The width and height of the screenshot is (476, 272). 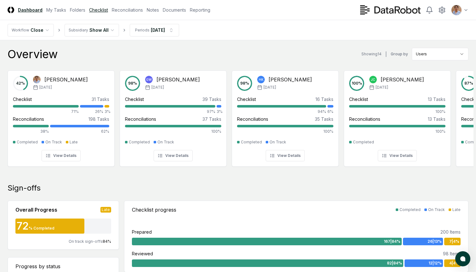 What do you see at coordinates (399, 54) in the screenshot?
I see `label: Group by` at bounding box center [399, 54].